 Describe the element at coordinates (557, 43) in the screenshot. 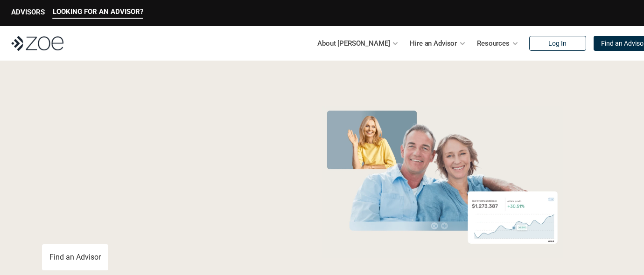

I see `p: Log In` at that location.